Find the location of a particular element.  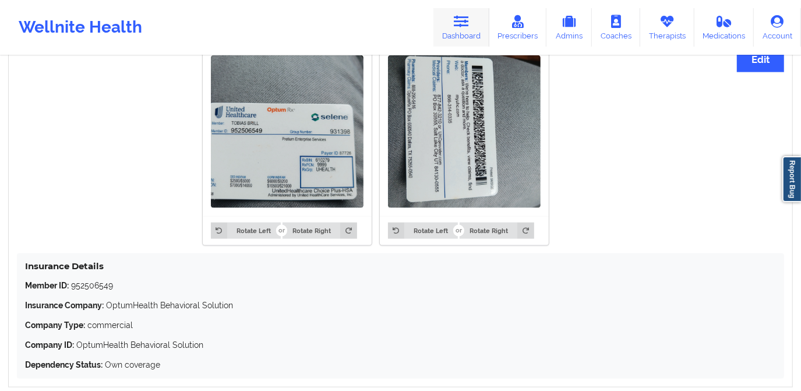

a: Coaches is located at coordinates (615, 27).